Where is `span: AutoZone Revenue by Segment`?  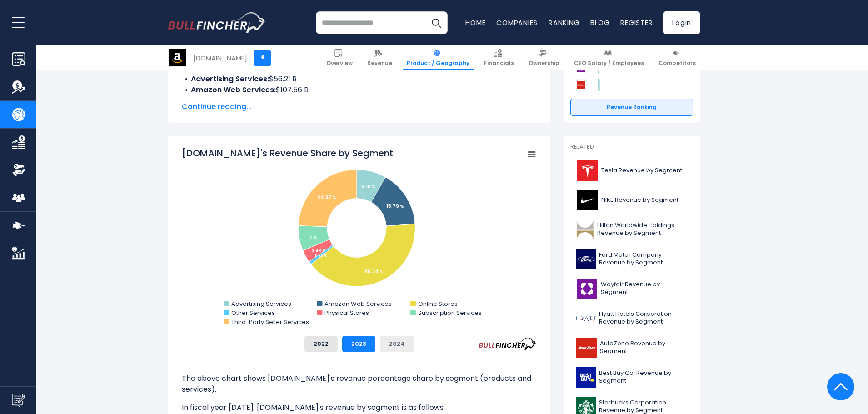 span: AutoZone Revenue by Segment is located at coordinates (644, 348).